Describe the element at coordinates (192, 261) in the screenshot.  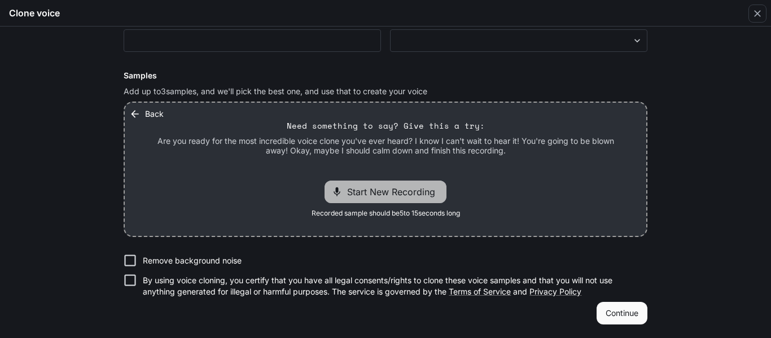
I see `p: Remove background noise` at that location.